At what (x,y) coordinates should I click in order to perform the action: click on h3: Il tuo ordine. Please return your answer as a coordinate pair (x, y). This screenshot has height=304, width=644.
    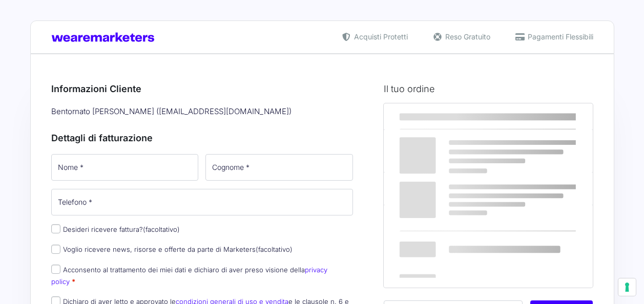
    Looking at the image, I should click on (489, 89).